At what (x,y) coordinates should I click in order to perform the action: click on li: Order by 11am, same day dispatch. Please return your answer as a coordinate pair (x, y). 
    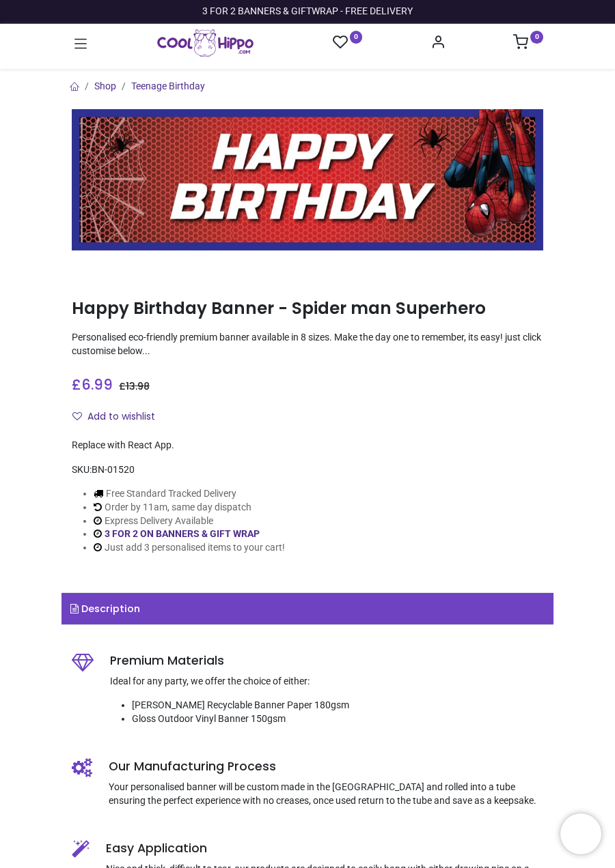
    Looking at the image, I should click on (189, 508).